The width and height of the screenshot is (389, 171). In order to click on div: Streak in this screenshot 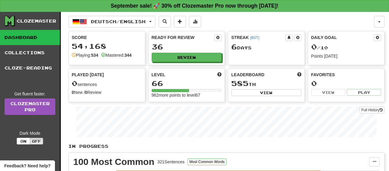, I will do `click(258, 37)`.